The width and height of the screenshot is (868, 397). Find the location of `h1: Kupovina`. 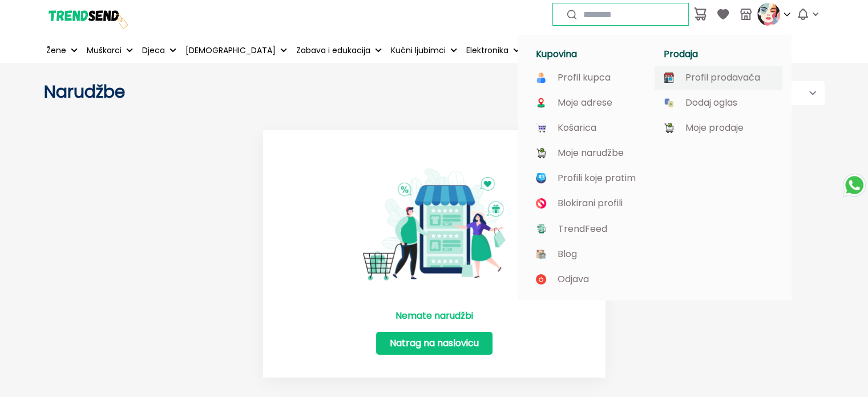

h1: Kupovina is located at coordinates (593, 54).